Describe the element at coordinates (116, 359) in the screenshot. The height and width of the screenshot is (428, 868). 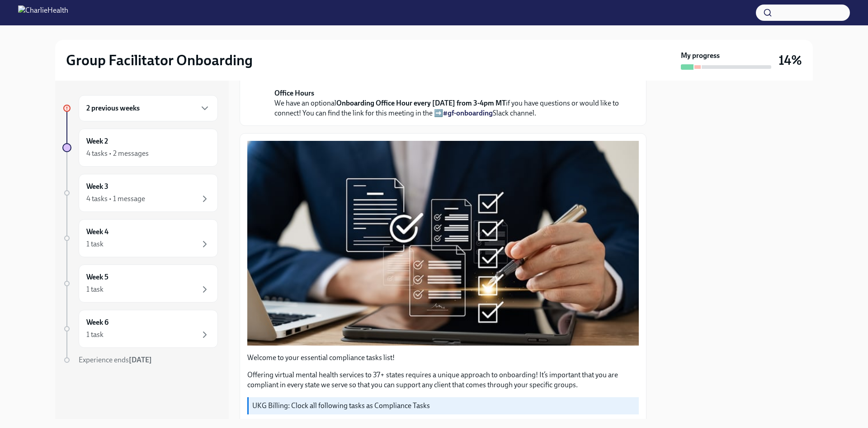
I see `span: Experience ends` at that location.